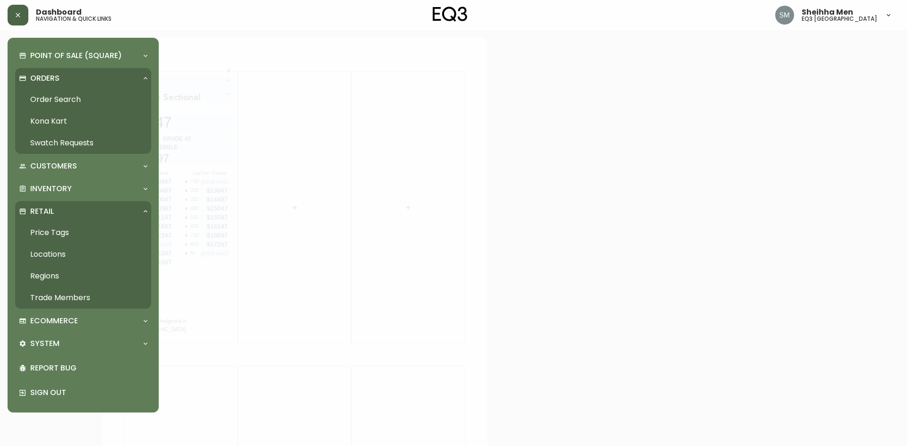  I want to click on div: Orders, so click(83, 78).